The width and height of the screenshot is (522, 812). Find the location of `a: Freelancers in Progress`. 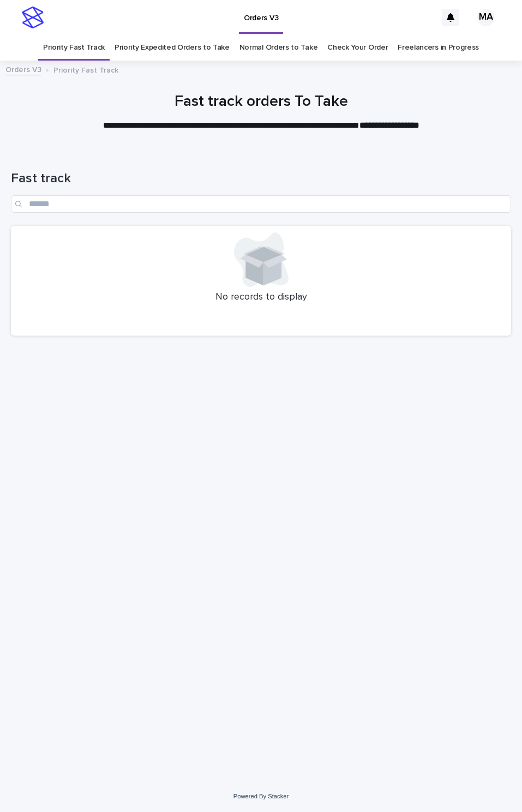

a: Freelancers in Progress is located at coordinates (438, 48).